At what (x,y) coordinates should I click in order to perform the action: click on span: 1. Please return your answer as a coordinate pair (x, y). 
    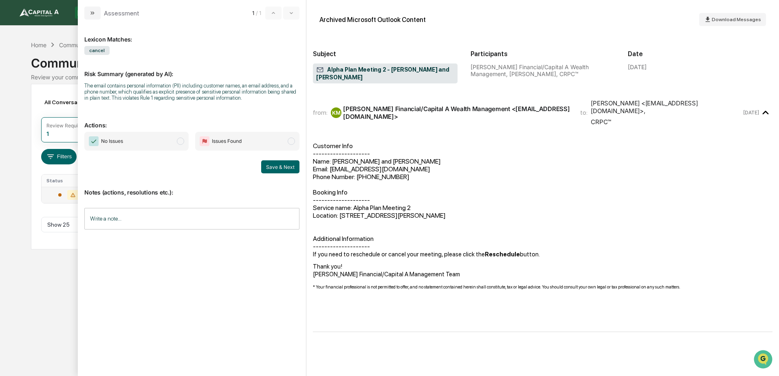
    Looking at the image, I should click on (253, 13).